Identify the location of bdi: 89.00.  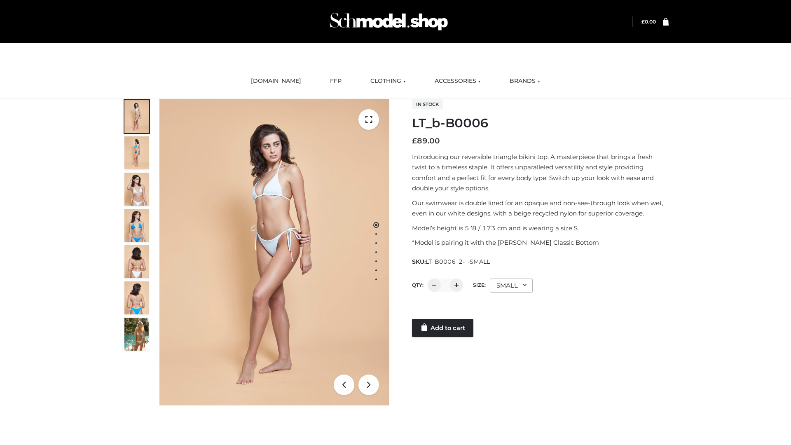
(426, 141).